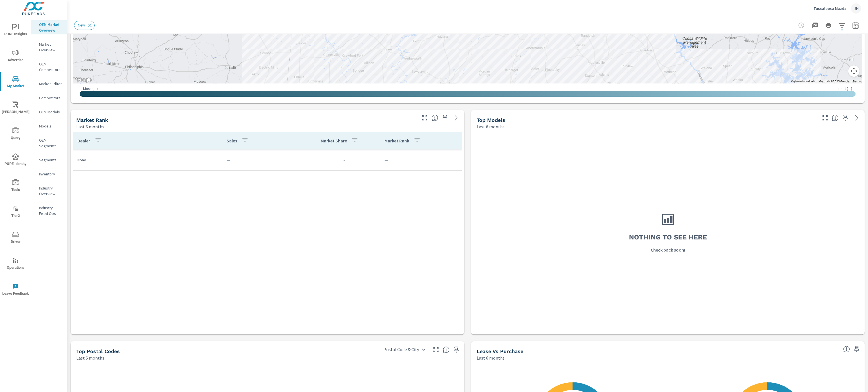  I want to click on p: Market Overview, so click(51, 47).